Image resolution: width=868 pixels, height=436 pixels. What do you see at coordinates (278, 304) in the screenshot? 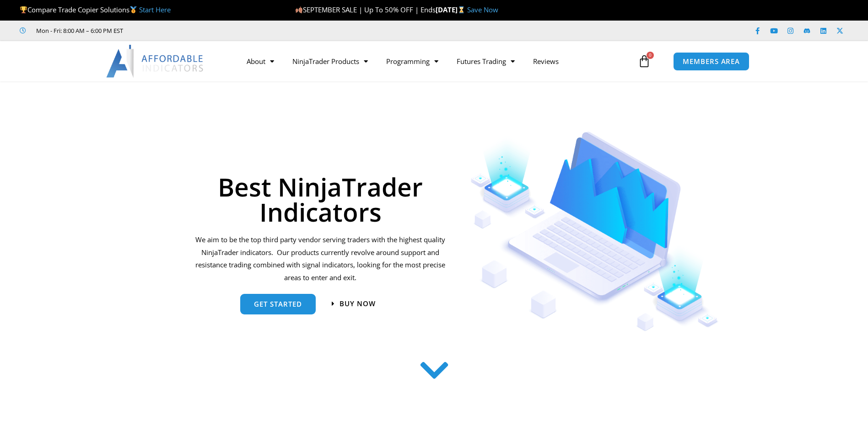
I see `span: get started` at bounding box center [278, 304].